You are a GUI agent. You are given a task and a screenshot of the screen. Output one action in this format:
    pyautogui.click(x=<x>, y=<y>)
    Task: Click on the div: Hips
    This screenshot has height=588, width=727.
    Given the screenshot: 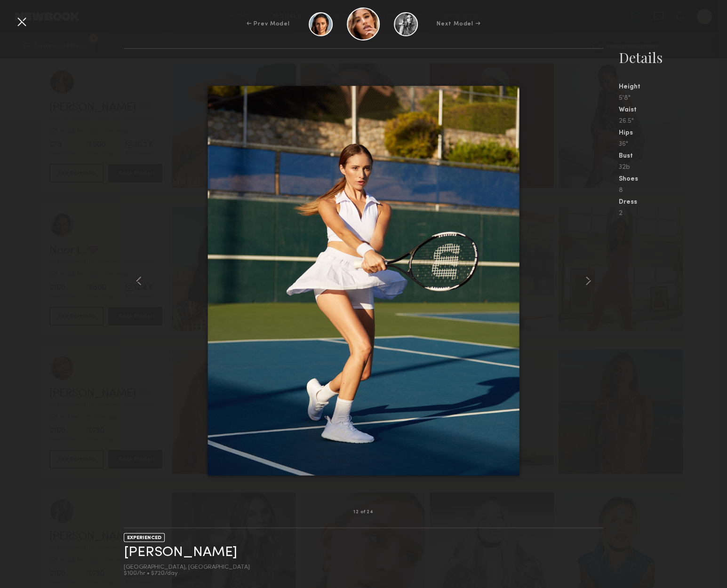 What is the action you would take?
    pyautogui.click(x=672, y=133)
    